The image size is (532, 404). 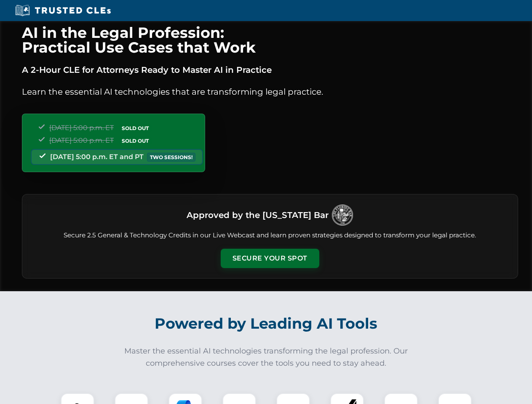 What do you see at coordinates (342, 215) in the screenshot?
I see `img: Logo` at bounding box center [342, 215].